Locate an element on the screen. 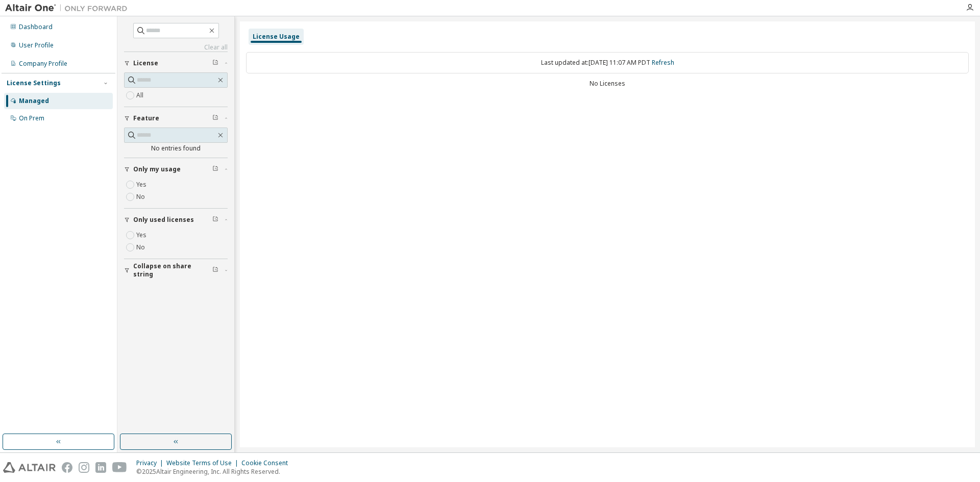  p: © 2025 Altair Engineering, Inc. All Rights Reserved. is located at coordinates (215, 471).